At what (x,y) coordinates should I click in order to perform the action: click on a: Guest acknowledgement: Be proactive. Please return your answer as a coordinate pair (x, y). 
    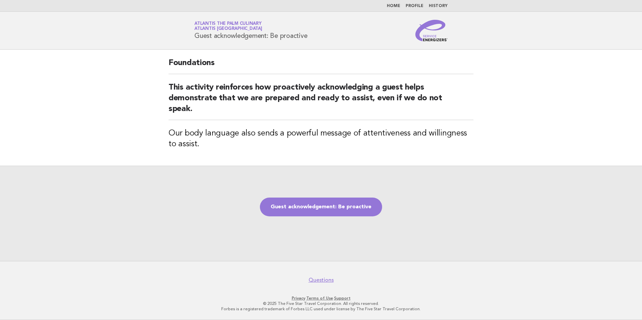
    Looking at the image, I should click on (321, 207).